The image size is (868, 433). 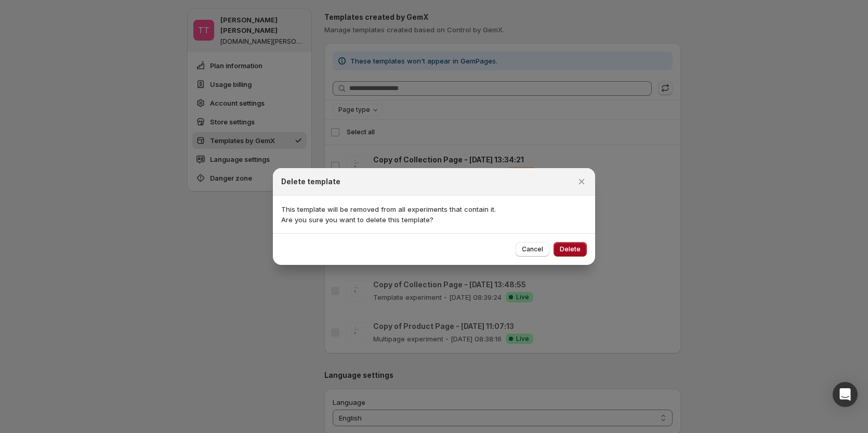 I want to click on p: This template will be removed from all experiments that contain it., so click(x=434, y=209).